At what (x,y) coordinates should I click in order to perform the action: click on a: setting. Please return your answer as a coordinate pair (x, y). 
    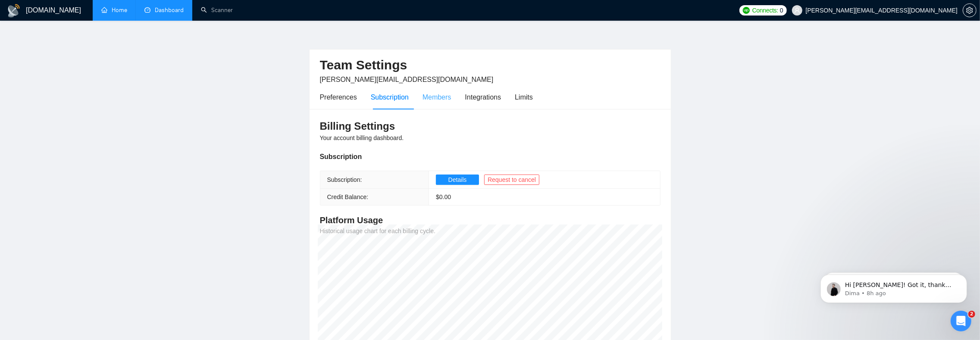
    Looking at the image, I should click on (969, 10).